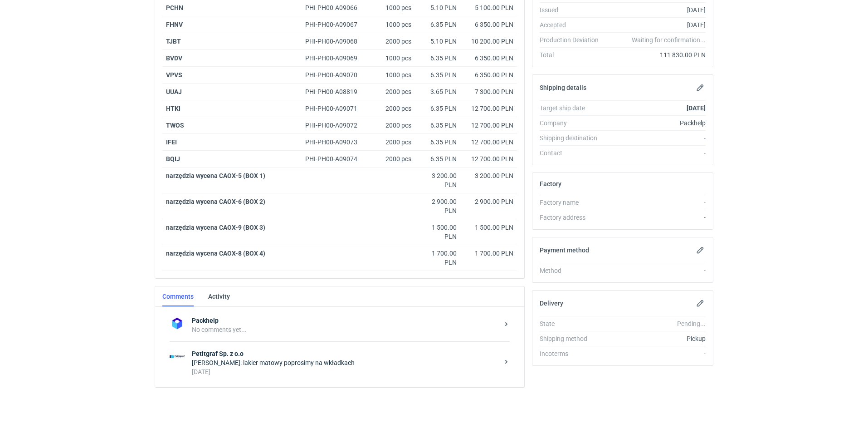  I want to click on div: State, so click(573, 324).